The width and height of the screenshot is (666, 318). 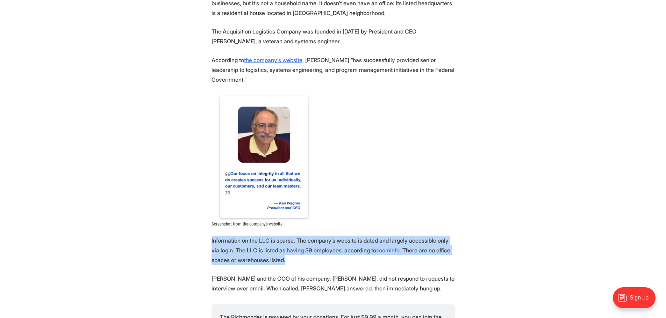 What do you see at coordinates (273, 60) in the screenshot?
I see `a: the company’s website` at bounding box center [273, 60].